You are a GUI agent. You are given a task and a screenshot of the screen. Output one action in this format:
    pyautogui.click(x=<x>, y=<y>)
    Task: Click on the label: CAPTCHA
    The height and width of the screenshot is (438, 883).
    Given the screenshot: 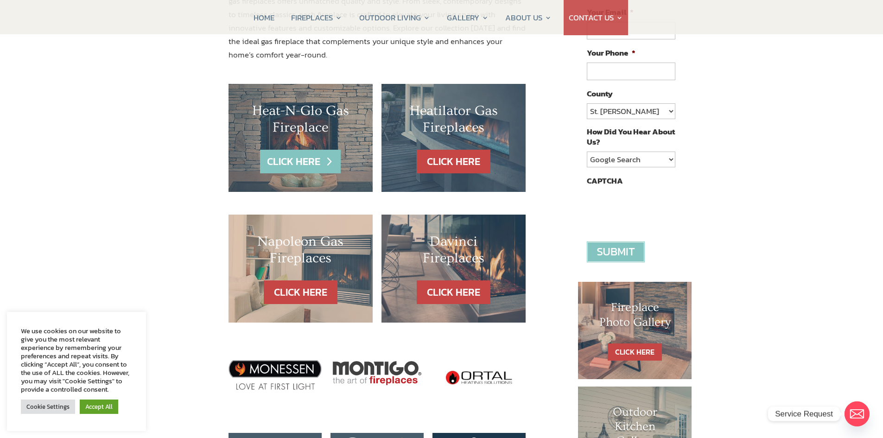 What is the action you would take?
    pyautogui.click(x=605, y=181)
    